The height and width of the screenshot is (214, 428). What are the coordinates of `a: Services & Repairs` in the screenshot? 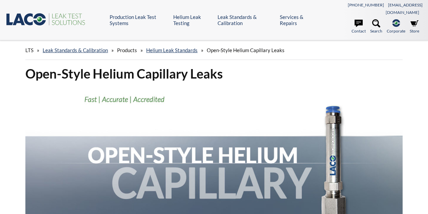 It's located at (298, 20).